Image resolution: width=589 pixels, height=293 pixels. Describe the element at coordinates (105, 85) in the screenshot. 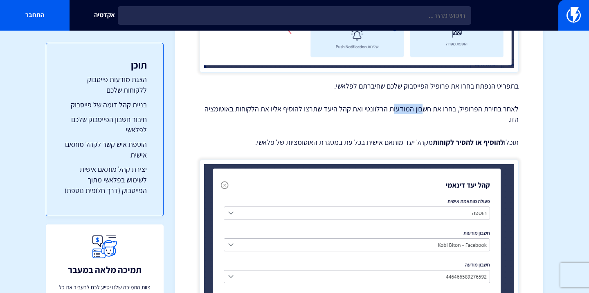

I see `a: הצגת מודעות פייסבוק ללקוחות שלכם` at that location.